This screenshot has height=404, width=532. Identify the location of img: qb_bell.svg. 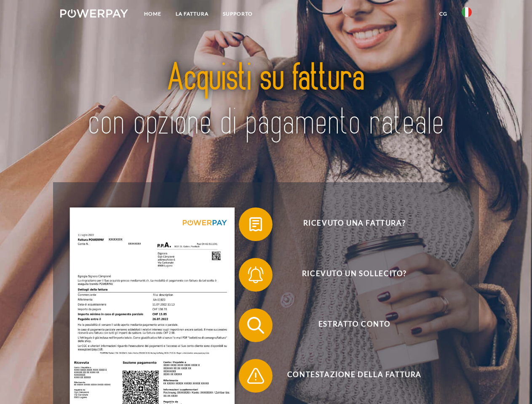
(256, 275).